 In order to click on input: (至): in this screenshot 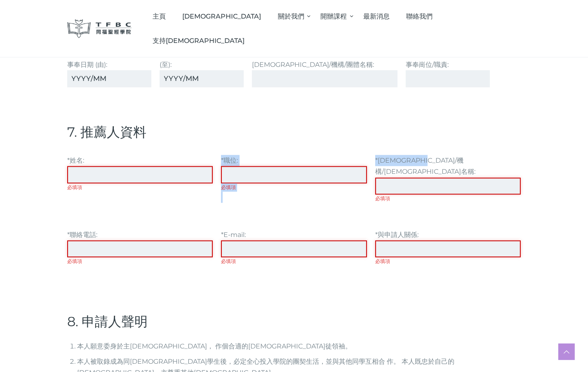, I will do `click(202, 79)`.